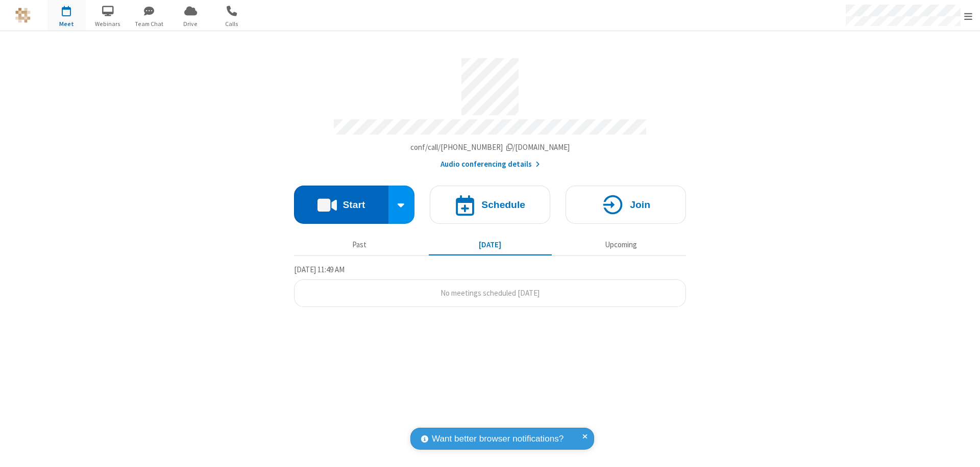 The image size is (980, 467). I want to click on section: Account details, so click(490, 110).